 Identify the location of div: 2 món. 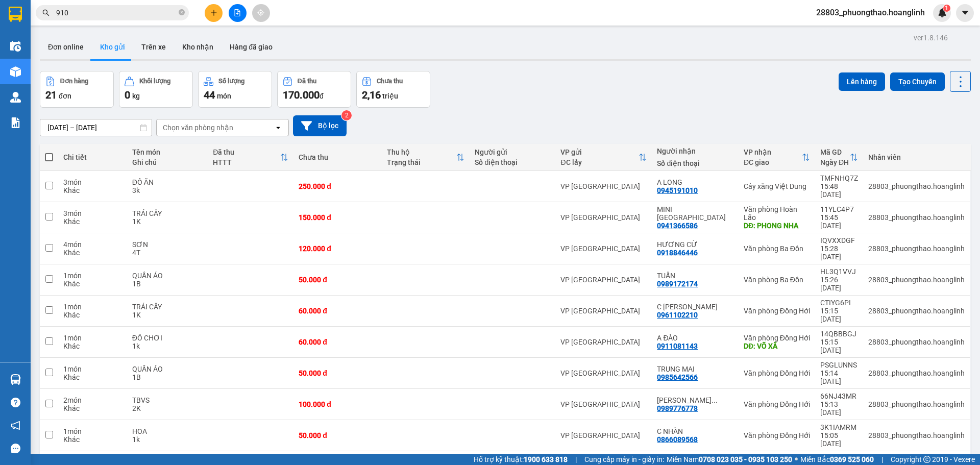
(92, 400).